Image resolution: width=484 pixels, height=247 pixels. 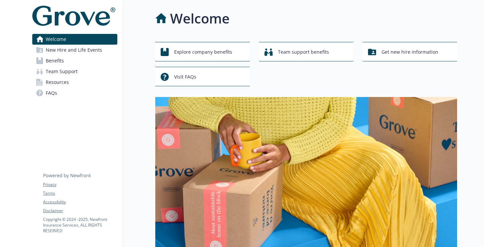 What do you see at coordinates (62, 72) in the screenshot?
I see `span: Team Support` at bounding box center [62, 72].